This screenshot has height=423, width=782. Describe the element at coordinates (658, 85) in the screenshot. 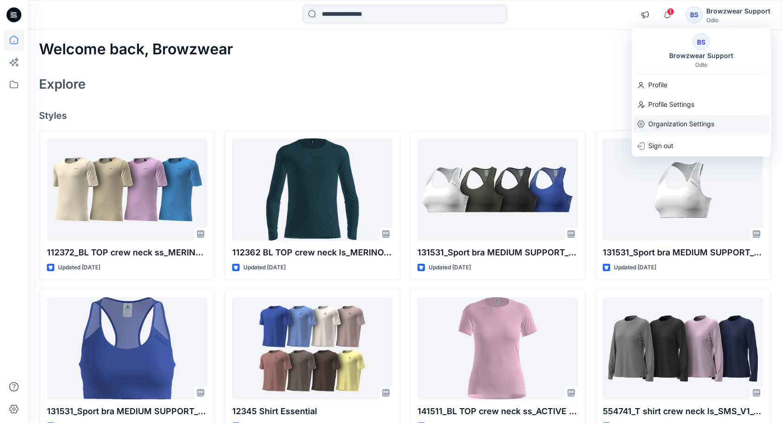

I see `p: Profile` at that location.